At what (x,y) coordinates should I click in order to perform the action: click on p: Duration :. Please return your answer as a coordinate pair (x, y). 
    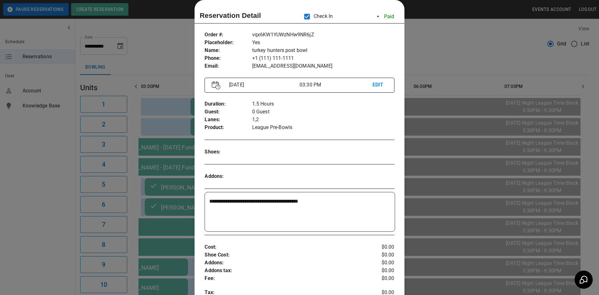
    Looking at the image, I should click on (228, 104).